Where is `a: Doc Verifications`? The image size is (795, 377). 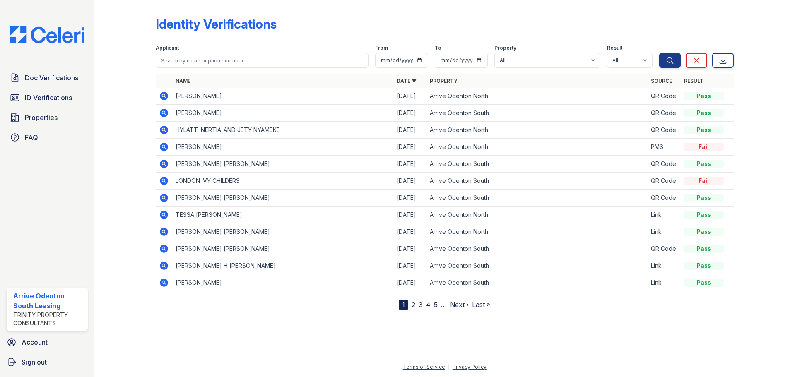
a: Doc Verifications is located at coordinates (47, 78).